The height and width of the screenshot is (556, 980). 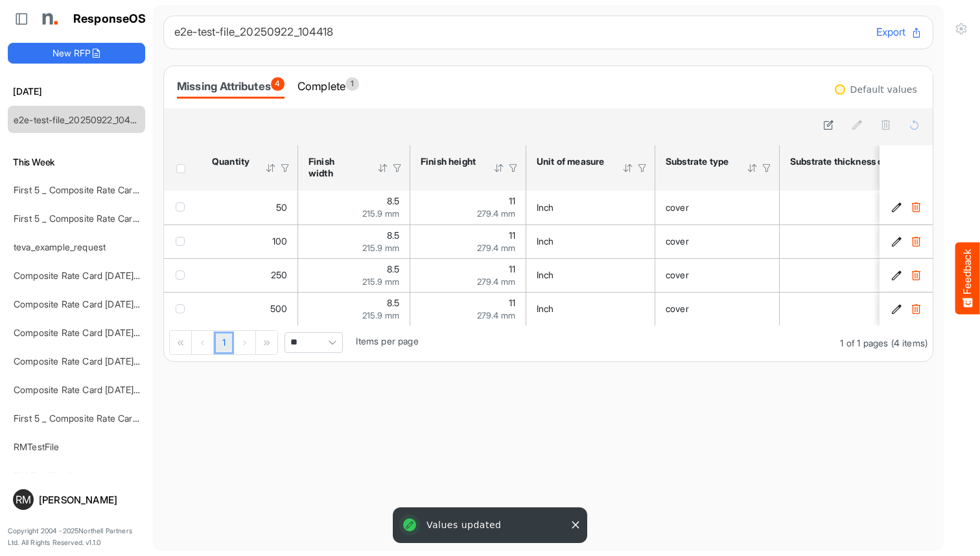 What do you see at coordinates (575, 525) in the screenshot?
I see `button: Close` at bounding box center [575, 525].